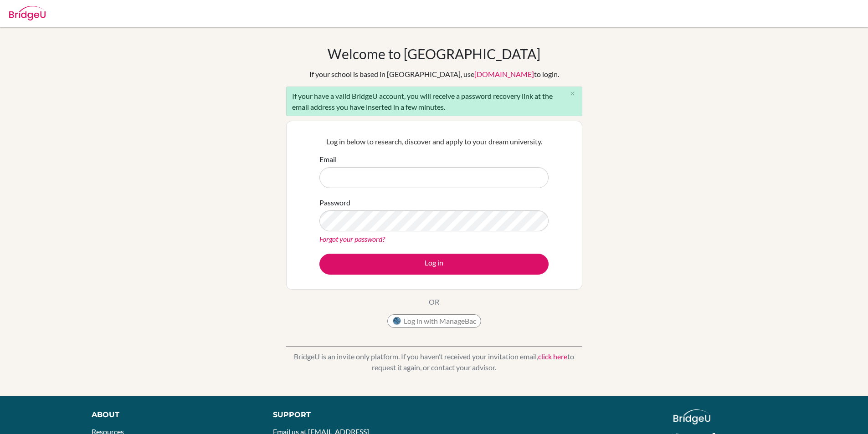 This screenshot has width=868, height=434. I want to click on p: OR, so click(434, 303).